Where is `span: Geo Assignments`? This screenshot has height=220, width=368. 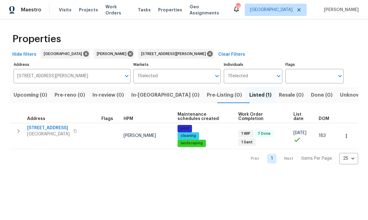
span: Geo Assignments is located at coordinates (207, 10).